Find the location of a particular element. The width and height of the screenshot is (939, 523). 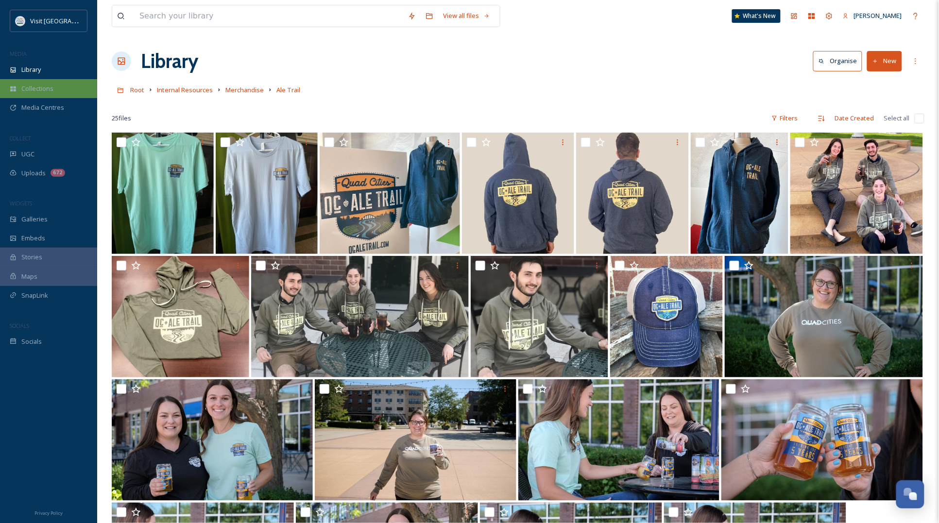

span: 25 file s is located at coordinates (121, 118).